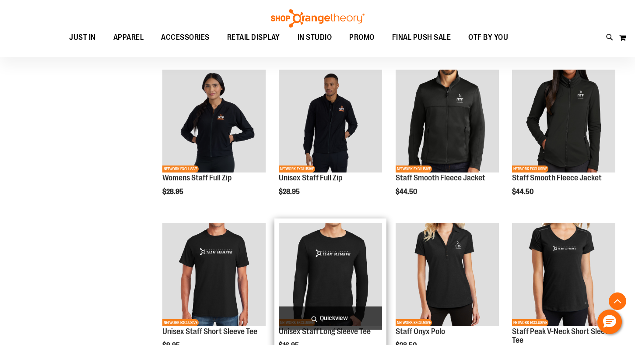 Image resolution: width=635 pixels, height=345 pixels. I want to click on img: Unisex Staff Full Zip, so click(330, 121).